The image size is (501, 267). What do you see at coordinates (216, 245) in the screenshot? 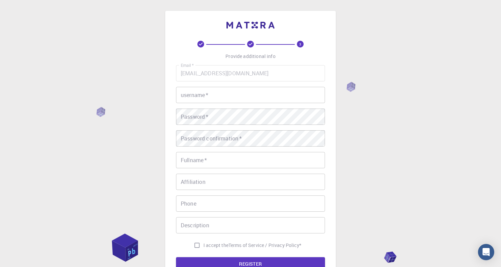
I see `span: I accept the` at bounding box center [216, 245].